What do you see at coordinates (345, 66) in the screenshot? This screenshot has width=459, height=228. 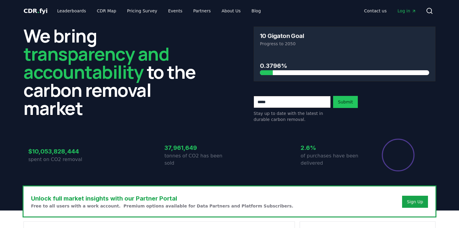 I see `h3: 0.3796%` at bounding box center [345, 66].